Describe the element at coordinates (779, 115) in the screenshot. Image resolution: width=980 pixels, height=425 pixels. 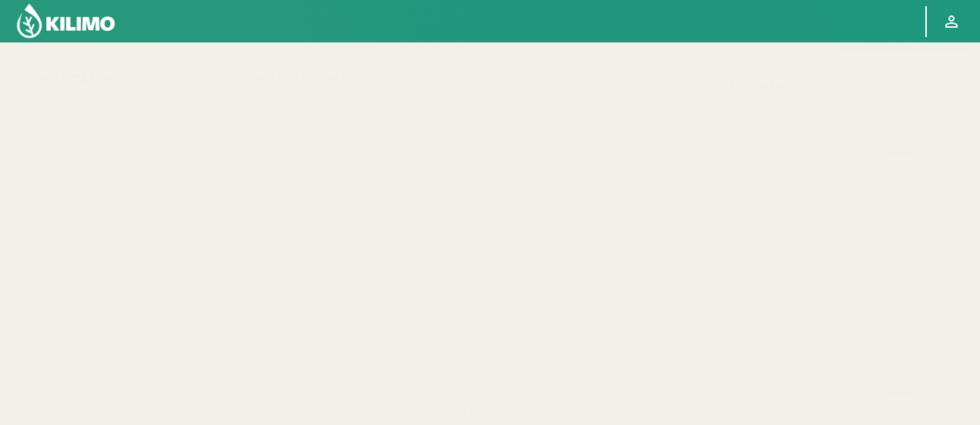
I see `span: 34` at that location.